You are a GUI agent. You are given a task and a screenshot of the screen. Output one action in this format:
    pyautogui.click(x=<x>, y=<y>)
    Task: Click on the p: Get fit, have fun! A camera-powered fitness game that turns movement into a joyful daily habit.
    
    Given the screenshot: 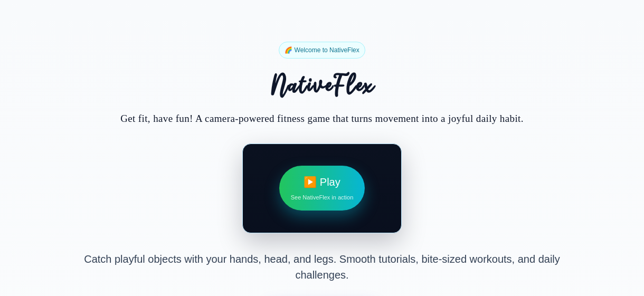 What is the action you would take?
    pyautogui.click(x=322, y=119)
    